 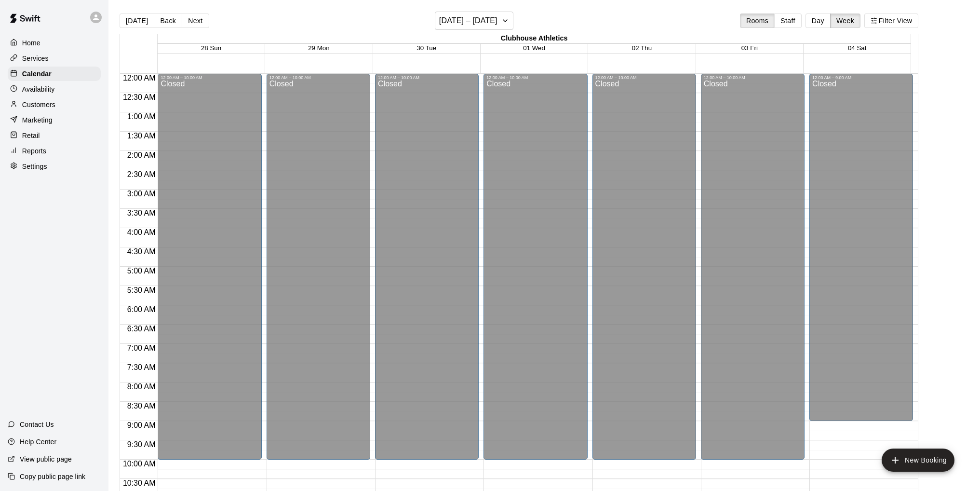 What do you see at coordinates (38, 442) in the screenshot?
I see `p: Help Center` at bounding box center [38, 442].